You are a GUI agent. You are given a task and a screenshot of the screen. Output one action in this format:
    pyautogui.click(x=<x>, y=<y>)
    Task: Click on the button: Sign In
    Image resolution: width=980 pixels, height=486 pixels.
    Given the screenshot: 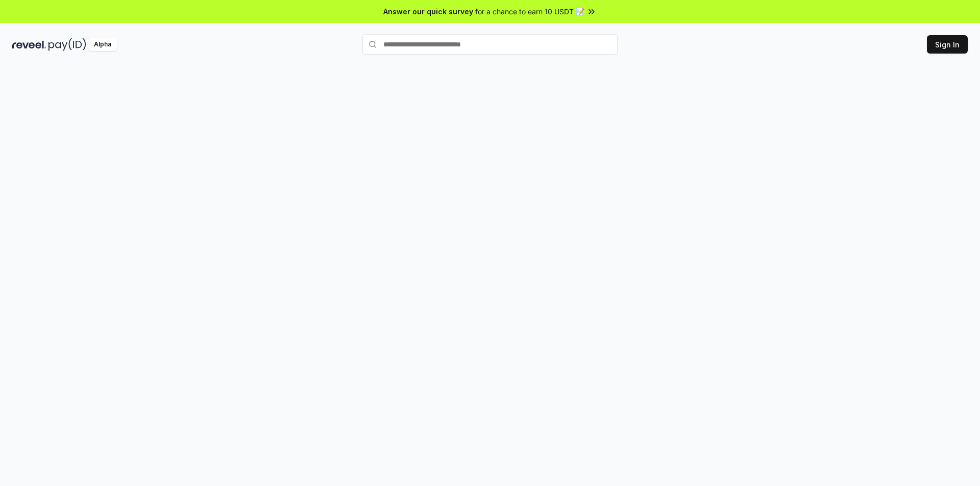 What is the action you would take?
    pyautogui.click(x=948, y=45)
    